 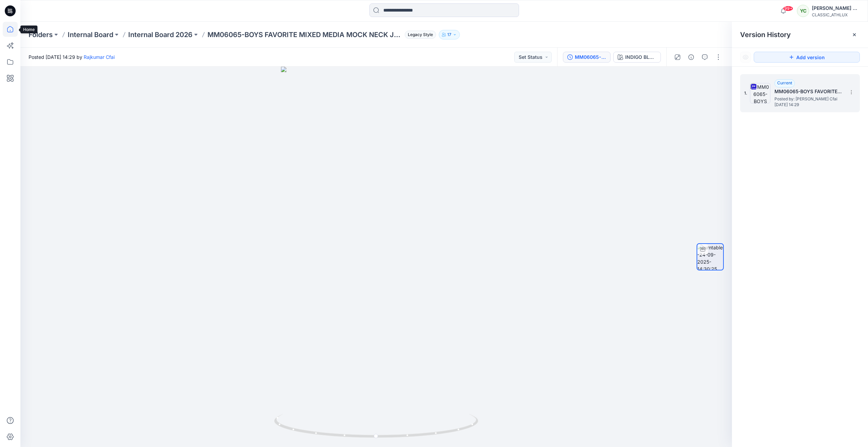 I want to click on p: 17, so click(x=449, y=34).